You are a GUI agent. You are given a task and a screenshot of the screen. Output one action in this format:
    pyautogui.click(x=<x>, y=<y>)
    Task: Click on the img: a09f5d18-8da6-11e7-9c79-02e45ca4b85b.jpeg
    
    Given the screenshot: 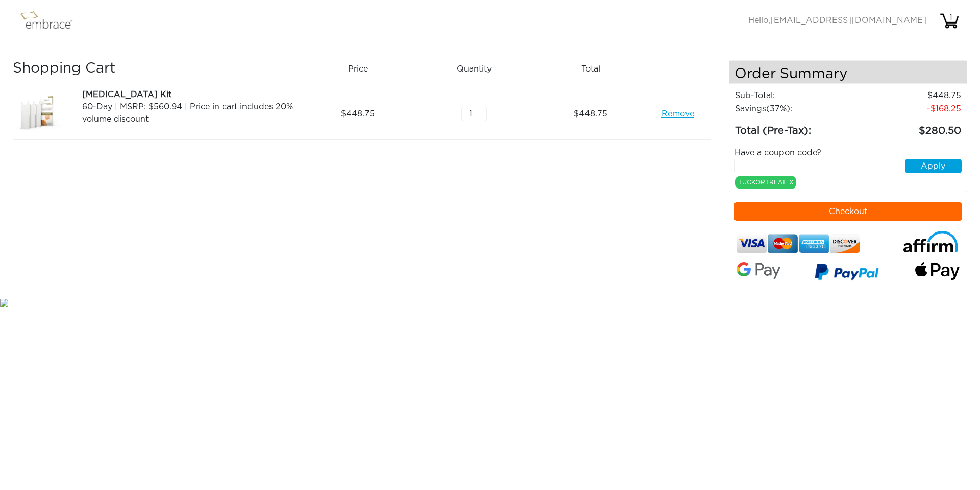 What is the action you would take?
    pyautogui.click(x=38, y=114)
    